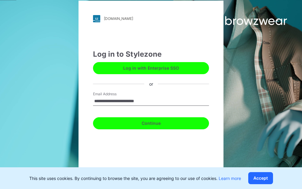 The width and height of the screenshot is (302, 189). Describe the element at coordinates (230, 178) in the screenshot. I see `a: Learn more` at that location.